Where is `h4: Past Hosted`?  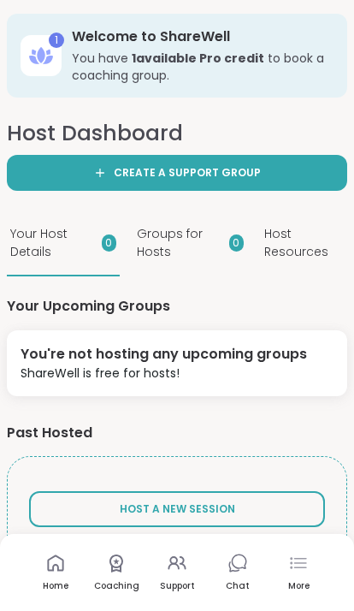
h4: Past Hosted is located at coordinates (177, 433).